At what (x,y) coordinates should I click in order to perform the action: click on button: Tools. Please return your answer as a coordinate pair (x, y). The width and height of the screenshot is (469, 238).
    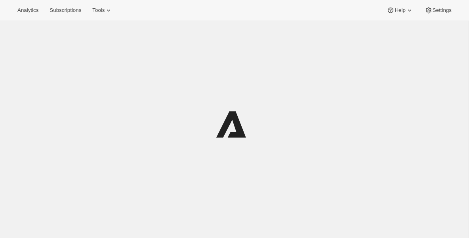
    Looking at the image, I should click on (102, 10).